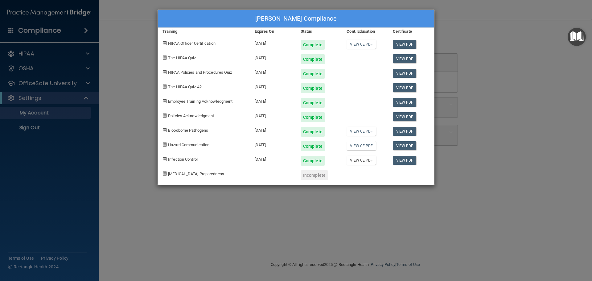  What do you see at coordinates (576, 37) in the screenshot?
I see `button: Open Resource Center` at bounding box center [576, 37].